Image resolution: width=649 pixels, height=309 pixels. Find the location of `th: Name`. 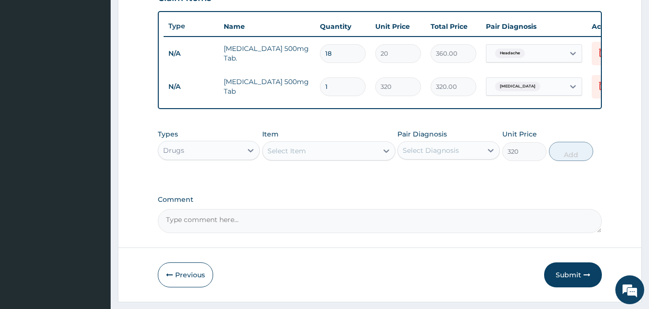

th: Name is located at coordinates (267, 26).